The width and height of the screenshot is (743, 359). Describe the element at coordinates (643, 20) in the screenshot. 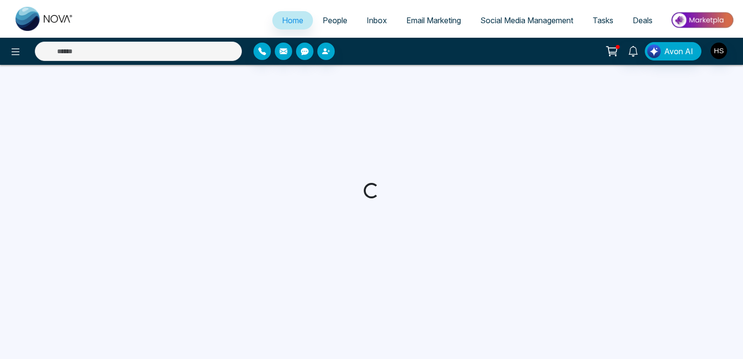

I see `span: Deals` at that location.